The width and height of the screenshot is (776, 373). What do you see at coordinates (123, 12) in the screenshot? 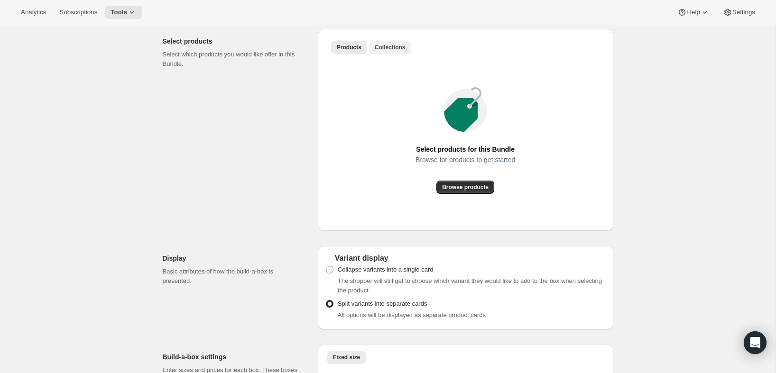
I see `button: Tools` at bounding box center [123, 12].